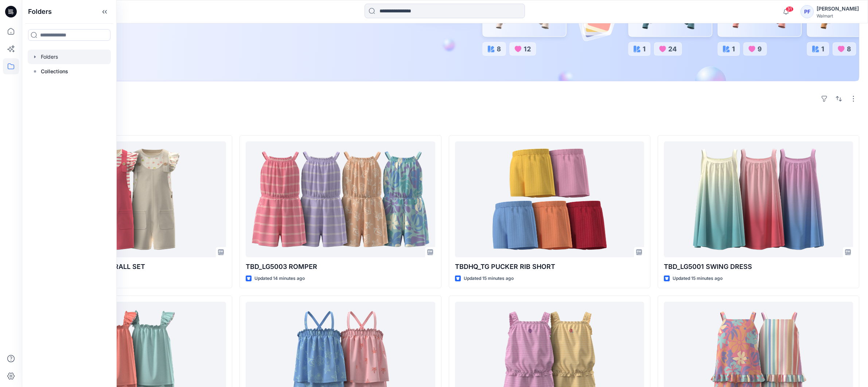 The height and width of the screenshot is (387, 868). What do you see at coordinates (549, 267) in the screenshot?
I see `p: TBDHQ_TG PUCKER RIB SHORT` at bounding box center [549, 267].